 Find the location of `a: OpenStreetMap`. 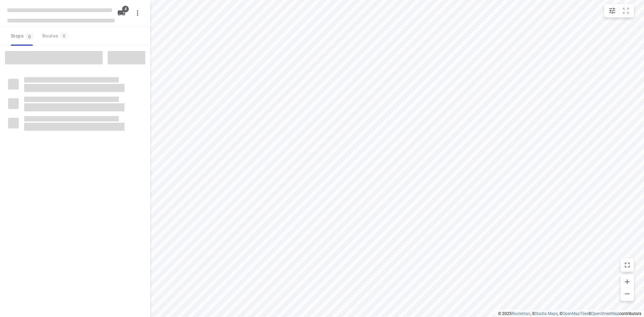

a: OpenStreetMap is located at coordinates (605, 314).